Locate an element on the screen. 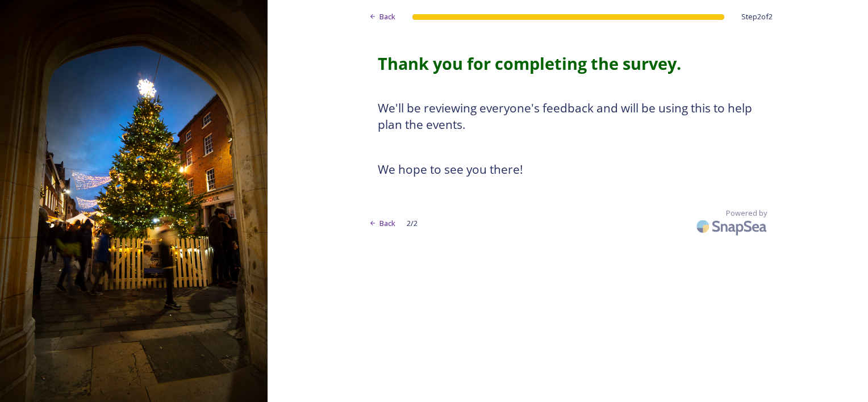 Image resolution: width=868 pixels, height=402 pixels. span: Step 2 of 2 is located at coordinates (757, 16).